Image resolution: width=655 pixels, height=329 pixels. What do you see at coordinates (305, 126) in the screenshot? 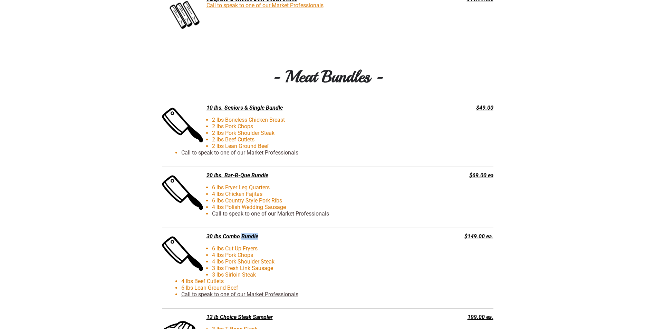
I see `li: 2 lbs Pork Chops` at bounding box center [305, 126].